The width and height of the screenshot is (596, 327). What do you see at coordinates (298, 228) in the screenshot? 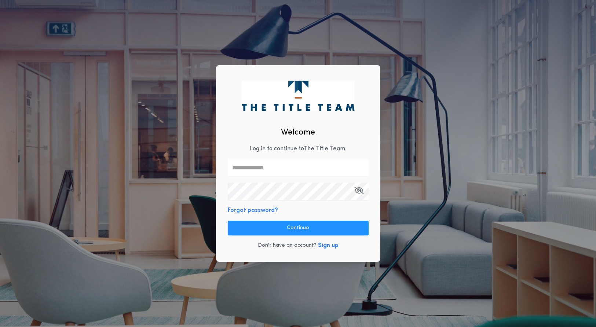
I see `button: Continue` at bounding box center [298, 228].